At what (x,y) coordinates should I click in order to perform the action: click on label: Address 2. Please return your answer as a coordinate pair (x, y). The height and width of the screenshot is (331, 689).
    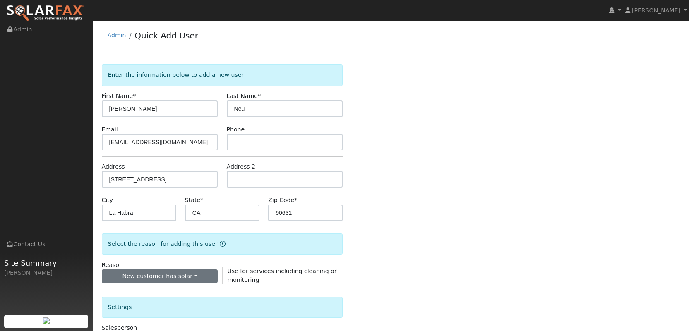
    Looking at the image, I should click on (241, 167).